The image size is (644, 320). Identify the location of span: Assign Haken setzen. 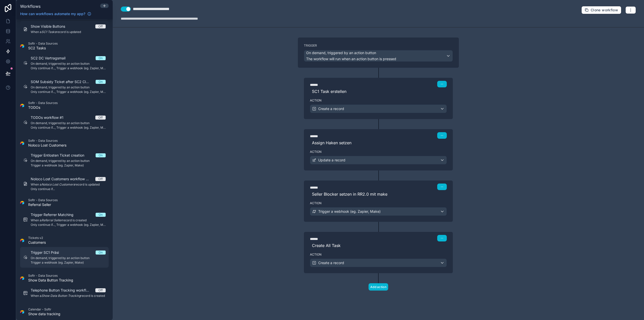
(379, 143).